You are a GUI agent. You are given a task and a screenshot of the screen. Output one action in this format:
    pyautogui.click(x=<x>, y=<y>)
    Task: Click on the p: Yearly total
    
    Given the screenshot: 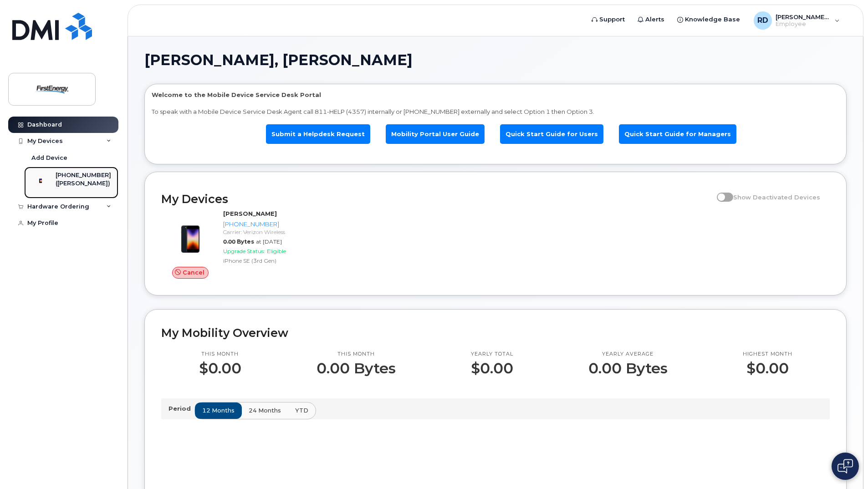 What is the action you would take?
    pyautogui.click(x=492, y=354)
    